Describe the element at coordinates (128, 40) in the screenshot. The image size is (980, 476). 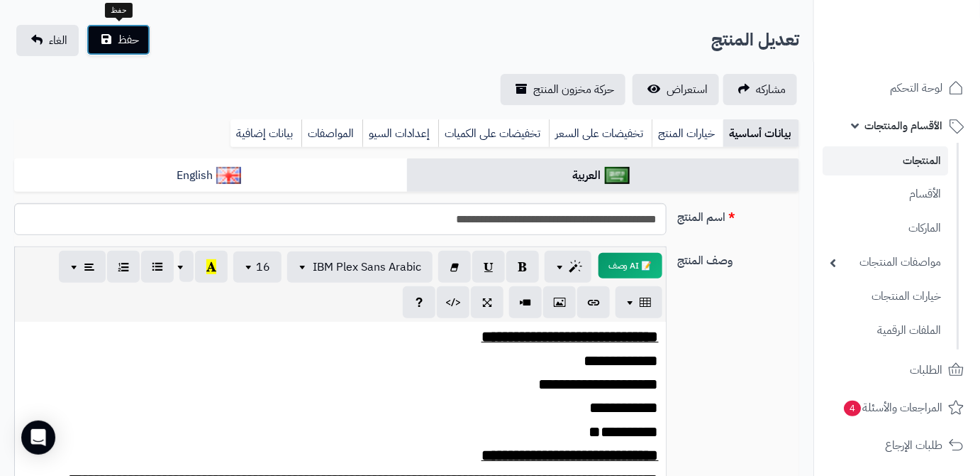
I see `span: حفظ` at that location.